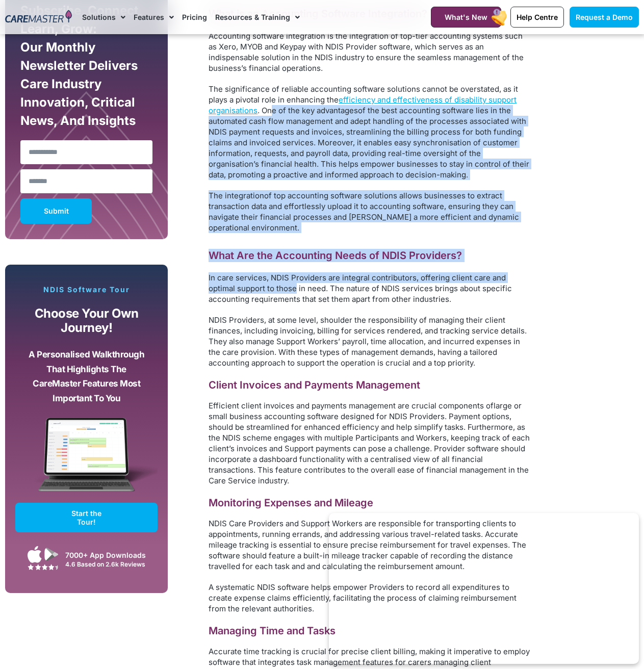 The height and width of the screenshot is (669, 644). I want to click on a: Start the Tour!, so click(86, 517).